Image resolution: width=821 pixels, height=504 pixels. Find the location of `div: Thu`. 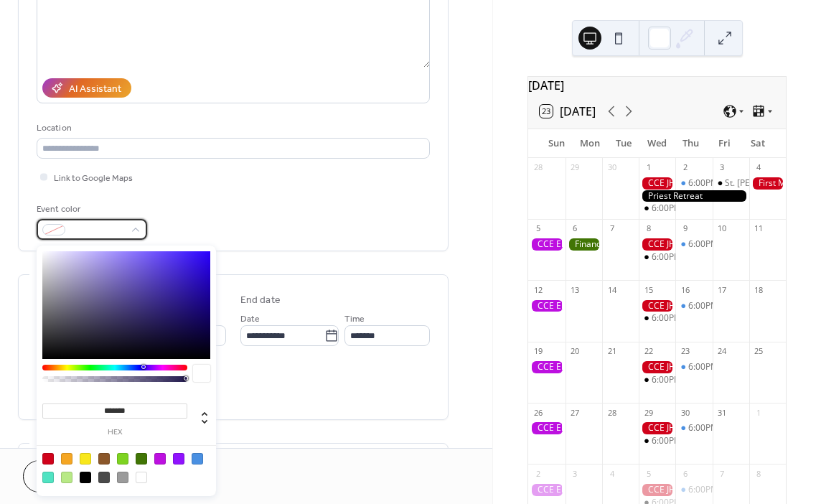

div: Thu is located at coordinates (690, 144).